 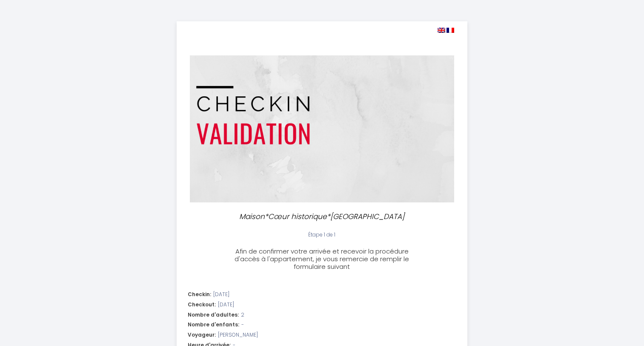 What do you see at coordinates (214, 315) in the screenshot?
I see `span: Nombre d'adultes:` at bounding box center [214, 315].